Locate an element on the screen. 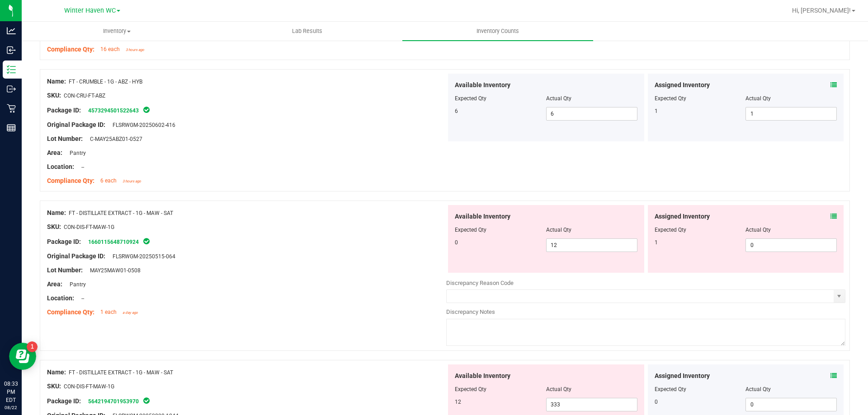 Image resolution: width=868 pixels, height=415 pixels. span: MAY25MAW01-0508 is located at coordinates (113, 270).